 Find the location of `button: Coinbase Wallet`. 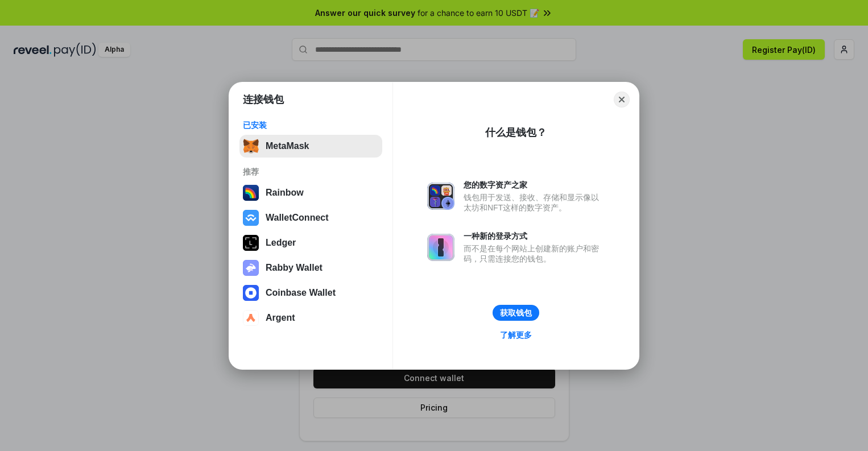

button: Coinbase Wallet is located at coordinates (310, 293).